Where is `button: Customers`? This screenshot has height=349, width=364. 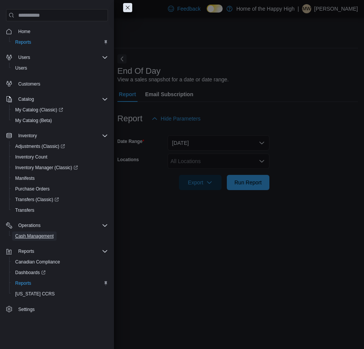
button: Customers is located at coordinates (57, 83).